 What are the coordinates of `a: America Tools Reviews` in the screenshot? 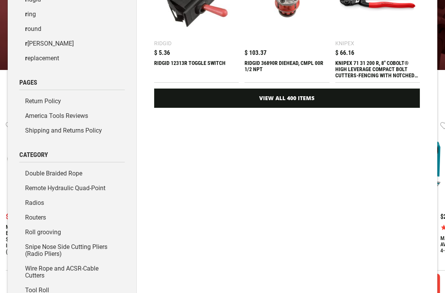 It's located at (72, 116).